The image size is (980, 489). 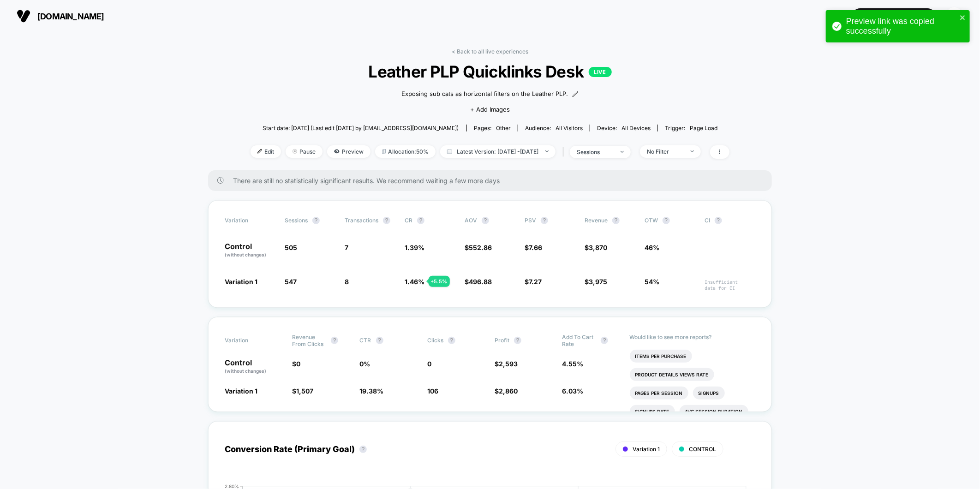 What do you see at coordinates (670, 220) in the screenshot?
I see `span: OTW` at bounding box center [670, 220].